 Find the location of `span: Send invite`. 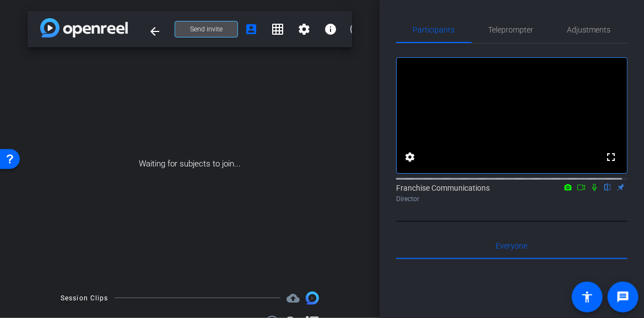

span: Send invite is located at coordinates (206, 29).